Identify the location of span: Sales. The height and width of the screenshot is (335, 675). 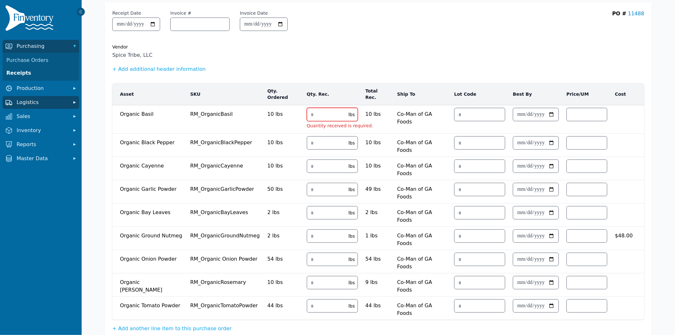
(42, 116).